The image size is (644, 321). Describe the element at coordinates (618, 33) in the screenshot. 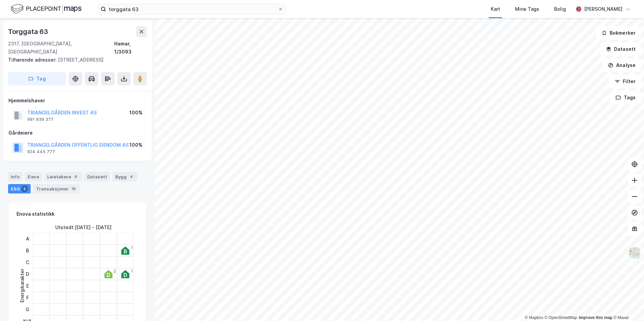

I see `button: Bokmerker` at that location.